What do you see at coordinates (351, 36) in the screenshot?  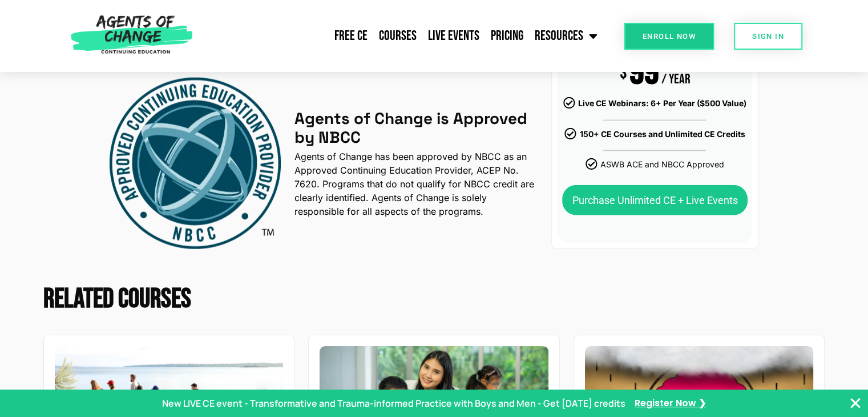 I see `a: Free CE` at bounding box center [351, 36].